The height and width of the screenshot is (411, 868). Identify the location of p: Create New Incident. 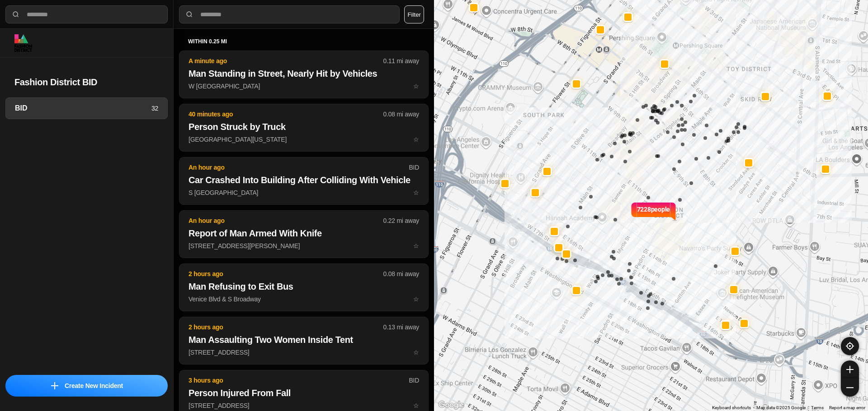
(93, 386).